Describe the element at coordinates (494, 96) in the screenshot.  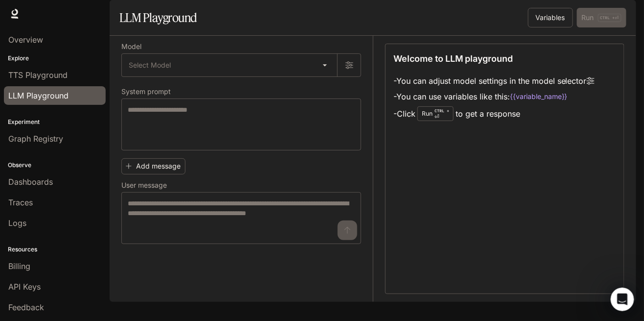
I see `li: - You can use variables like this:` at that location.